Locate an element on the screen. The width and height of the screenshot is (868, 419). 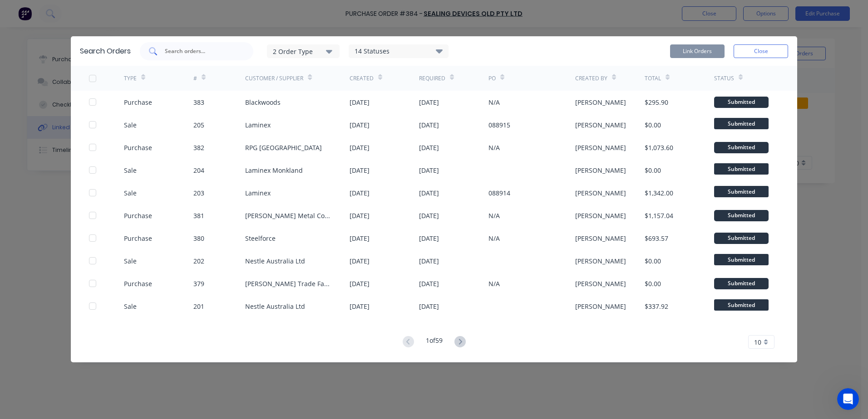
div: Created is located at coordinates (361, 79).